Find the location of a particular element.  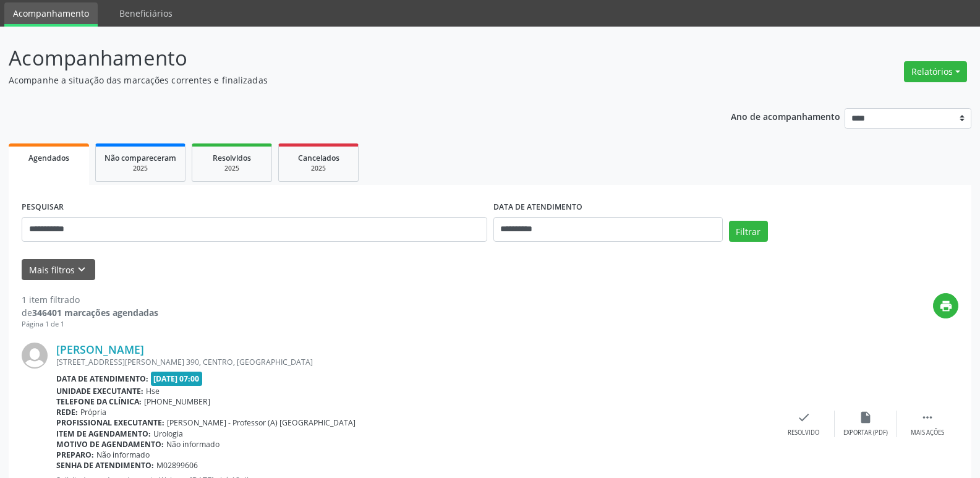

div: Exportar (PDF) is located at coordinates (865, 433).